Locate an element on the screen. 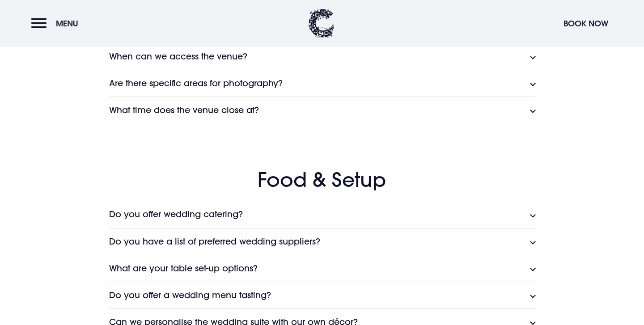 Image resolution: width=644 pixels, height=325 pixels. button: Do you offer a wedding menu tasting? is located at coordinates (322, 295).